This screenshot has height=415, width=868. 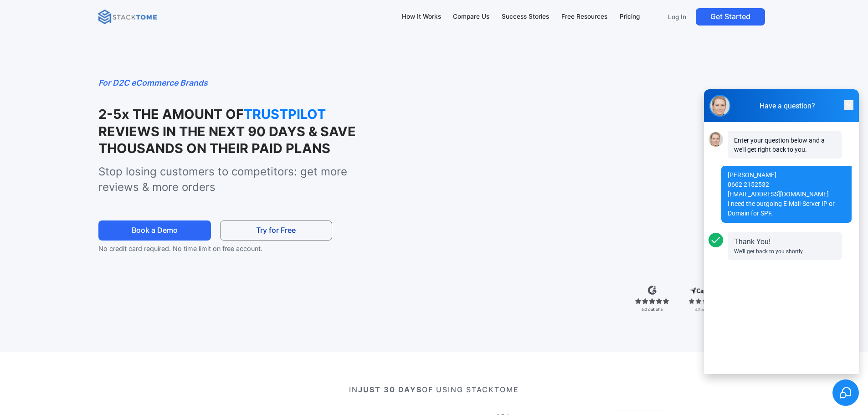 I want to click on a: Log In, so click(x=677, y=17).